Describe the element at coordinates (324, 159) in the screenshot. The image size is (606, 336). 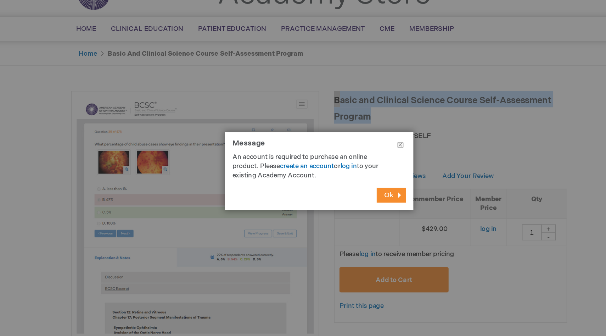
I see `a: log in` at that location.